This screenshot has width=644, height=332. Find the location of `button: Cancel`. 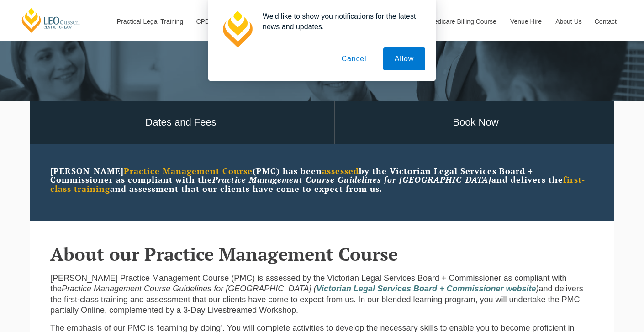

button: Cancel is located at coordinates (354, 59).